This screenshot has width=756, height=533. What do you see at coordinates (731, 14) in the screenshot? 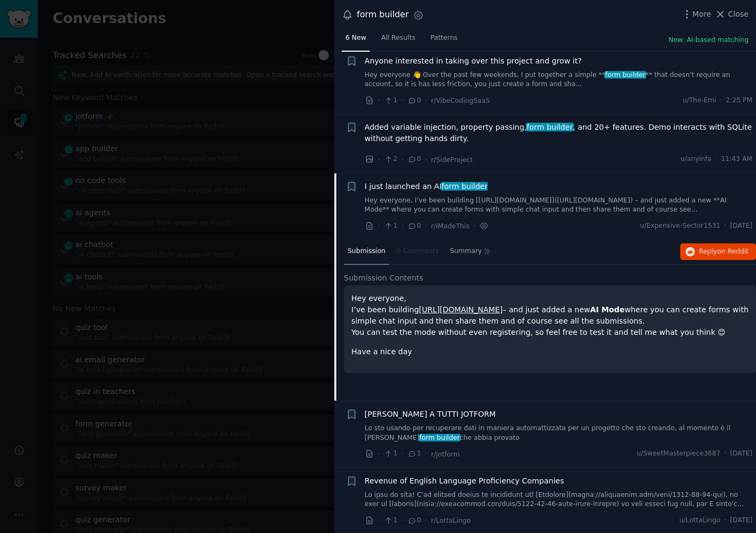
I see `button: Close` at bounding box center [731, 14].